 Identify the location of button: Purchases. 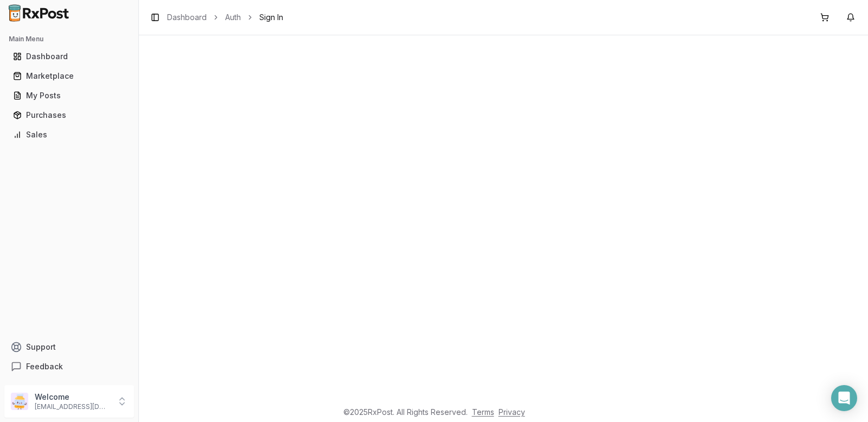
(69, 115).